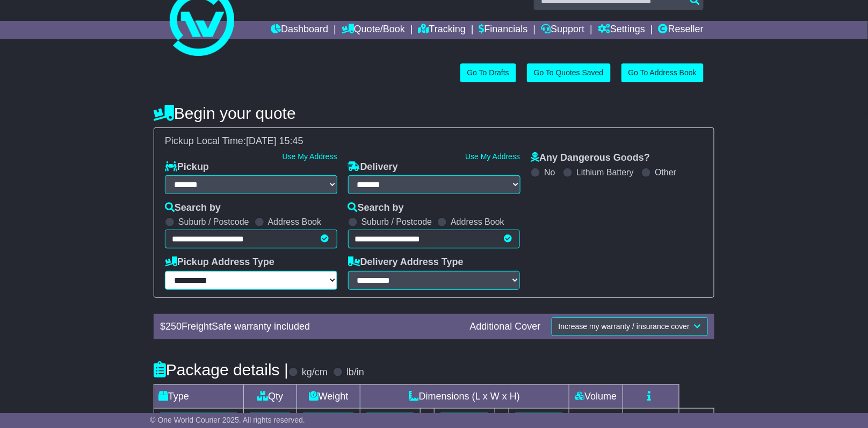 This screenshot has width=868, height=428. What do you see at coordinates (373, 167) in the screenshot?
I see `label: Delivery` at bounding box center [373, 167].